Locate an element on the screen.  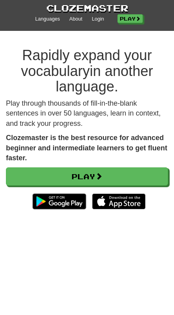
a: Languages is located at coordinates (47, 19).